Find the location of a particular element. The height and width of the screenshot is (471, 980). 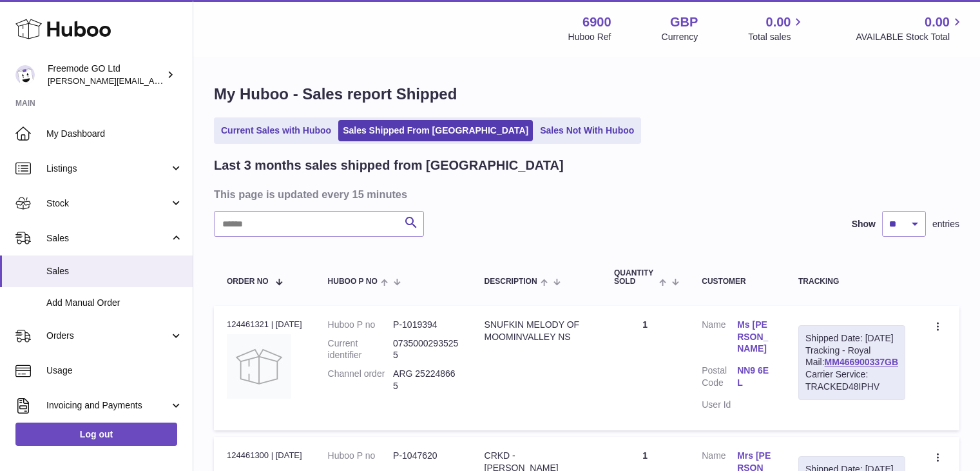

div: Currency is located at coordinates (680, 37).